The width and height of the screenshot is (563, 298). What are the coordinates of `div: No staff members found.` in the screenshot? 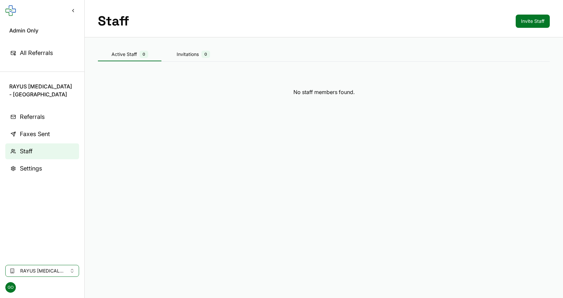 It's located at (324, 92).